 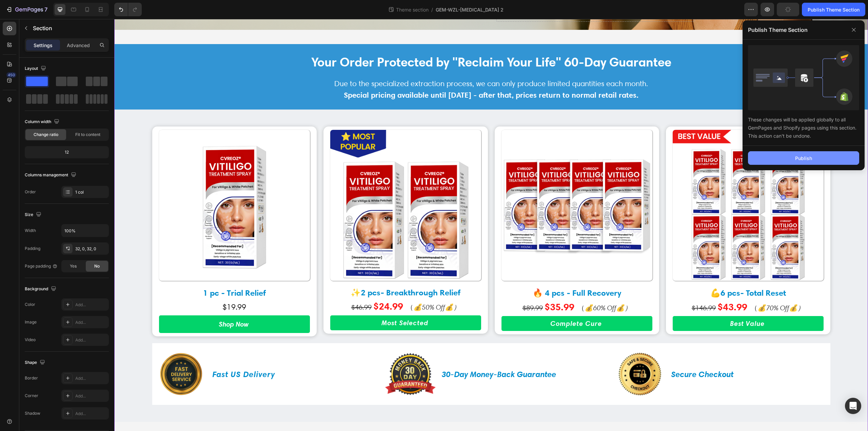 I want to click on img: gempages_573903386756252720-273d3260-3547-4df4-a44e-5a2775ce9266.png, so click(x=463, y=187).